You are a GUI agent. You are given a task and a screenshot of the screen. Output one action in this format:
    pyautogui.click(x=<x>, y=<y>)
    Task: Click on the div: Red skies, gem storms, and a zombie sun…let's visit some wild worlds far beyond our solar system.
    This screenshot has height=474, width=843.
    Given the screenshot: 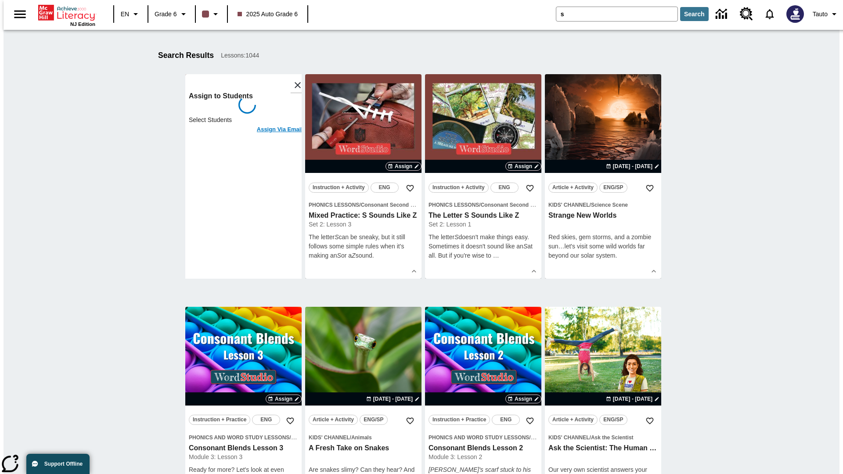 What is the action you would take?
    pyautogui.click(x=603, y=246)
    